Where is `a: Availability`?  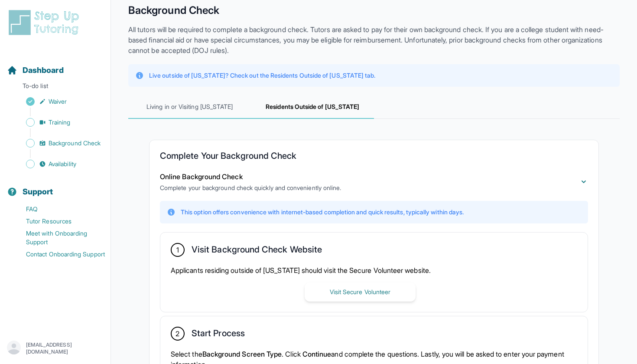
a: Availability is located at coordinates (58, 164).